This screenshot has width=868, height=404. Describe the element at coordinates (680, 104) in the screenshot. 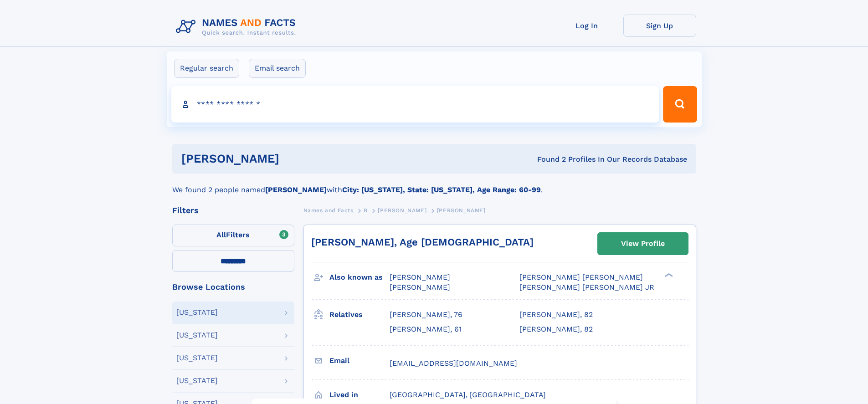

I see `button: Search Button` at that location.